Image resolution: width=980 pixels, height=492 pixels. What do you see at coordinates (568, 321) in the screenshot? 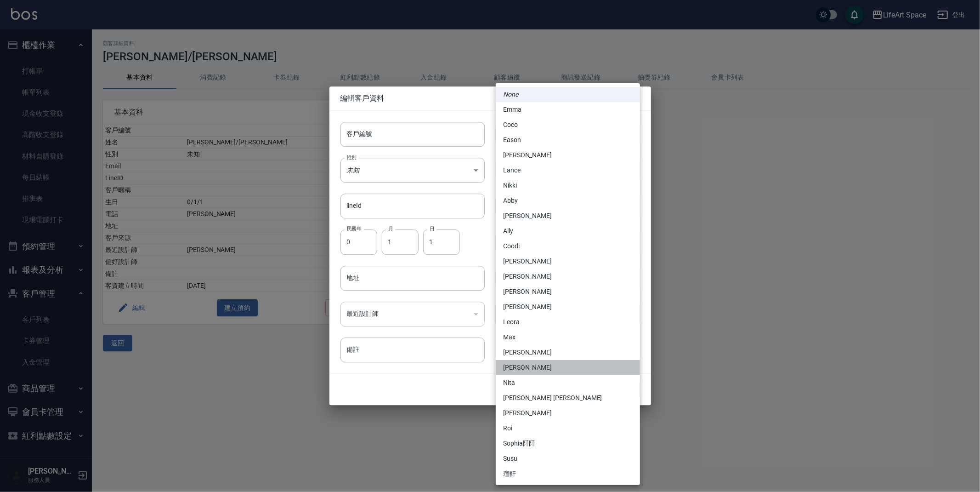
I see `li: Leora` at bounding box center [568, 321].